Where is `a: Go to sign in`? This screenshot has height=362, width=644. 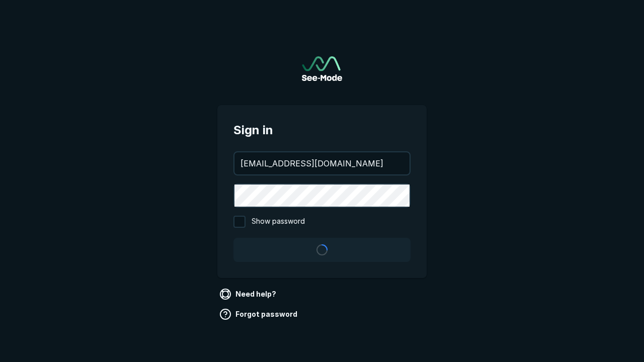 a: Go to sign in is located at coordinates (322, 68).